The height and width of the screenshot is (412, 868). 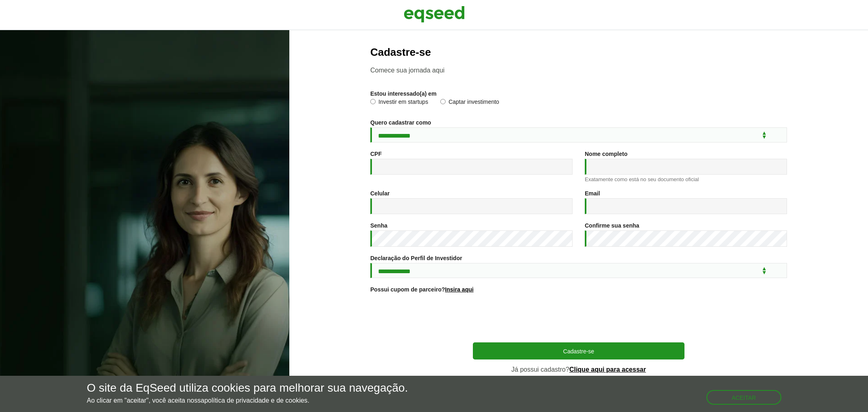 I want to click on label: Nome completo, so click(x=606, y=153).